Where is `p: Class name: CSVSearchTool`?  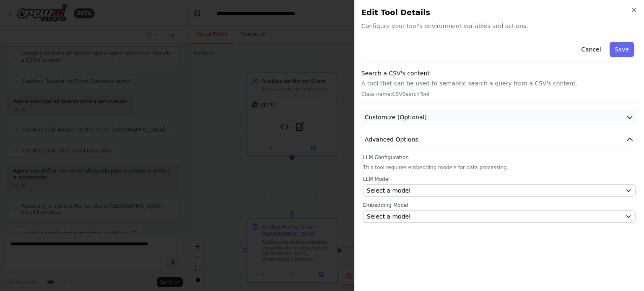 p: Class name: CSVSearchTool is located at coordinates (499, 94).